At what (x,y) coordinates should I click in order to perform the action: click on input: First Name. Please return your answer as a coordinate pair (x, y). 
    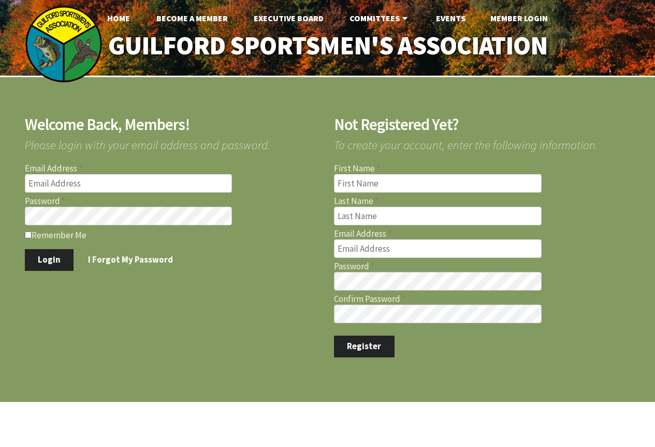
    Looking at the image, I should click on (437, 183).